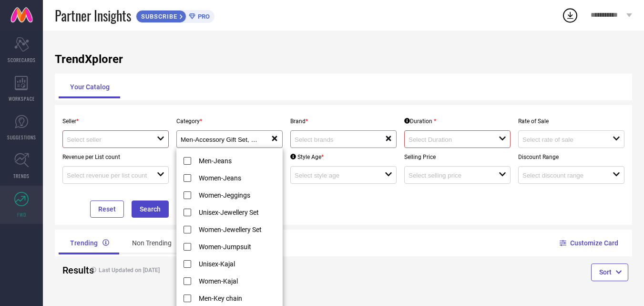  What do you see at coordinates (115, 157) in the screenshot?
I see `p: Revenue per List count` at bounding box center [115, 157].